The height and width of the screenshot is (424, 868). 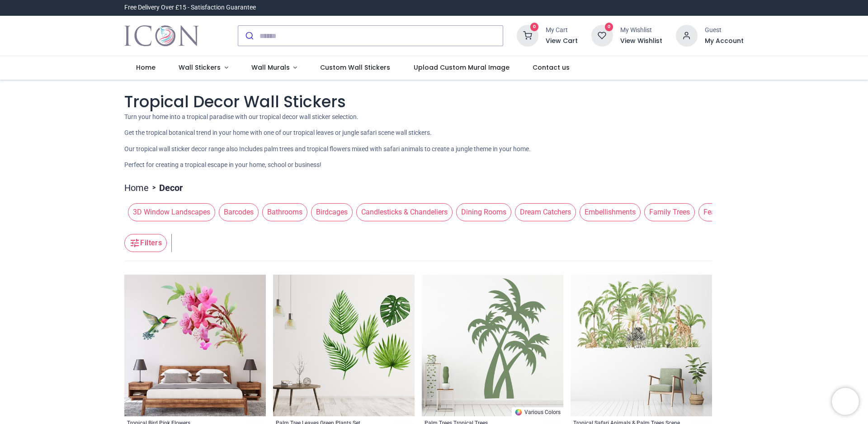 What do you see at coordinates (331, 212) in the screenshot?
I see `span: Birdcages` at bounding box center [331, 212].